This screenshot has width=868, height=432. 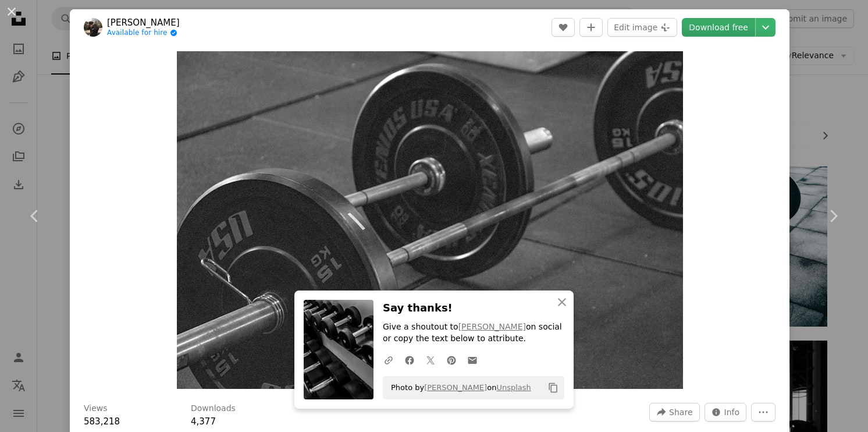 I want to click on span: 4,377, so click(x=203, y=422).